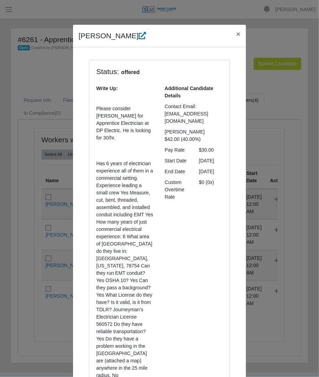 This screenshot has height=377, width=319. What do you see at coordinates (207, 182) in the screenshot?
I see `span: $0 (0x)` at bounding box center [207, 182].